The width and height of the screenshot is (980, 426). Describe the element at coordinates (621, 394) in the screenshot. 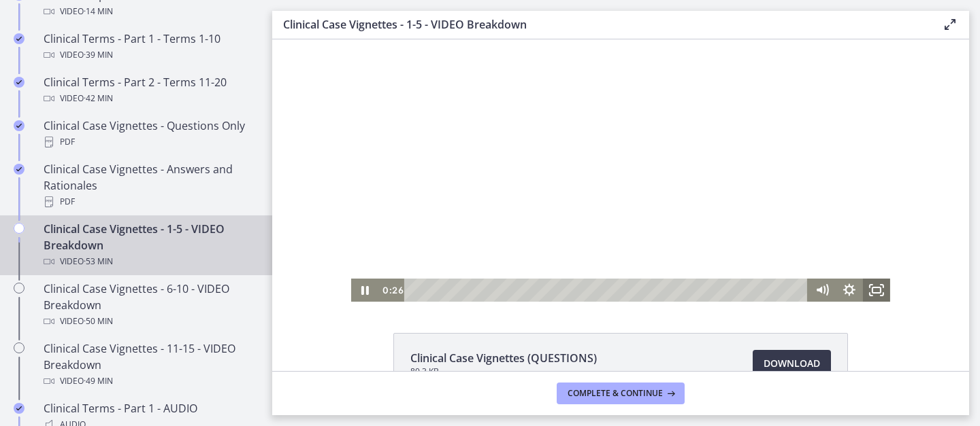

I see `button: Complete & continue` at that location.